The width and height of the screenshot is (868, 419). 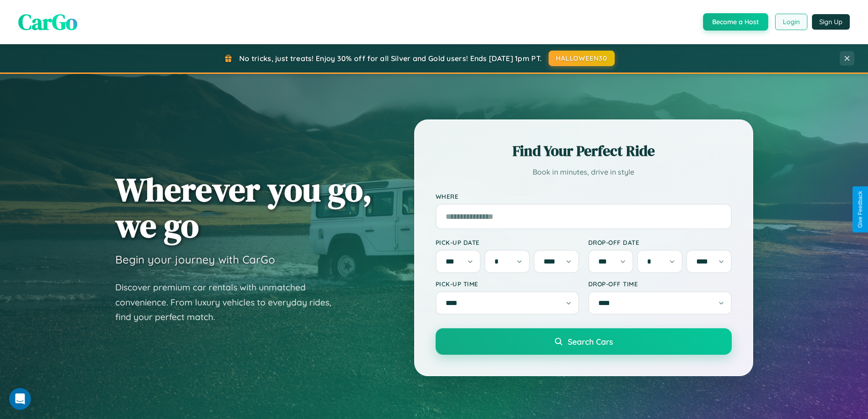 What do you see at coordinates (584, 196) in the screenshot?
I see `label: Where` at bounding box center [584, 196].